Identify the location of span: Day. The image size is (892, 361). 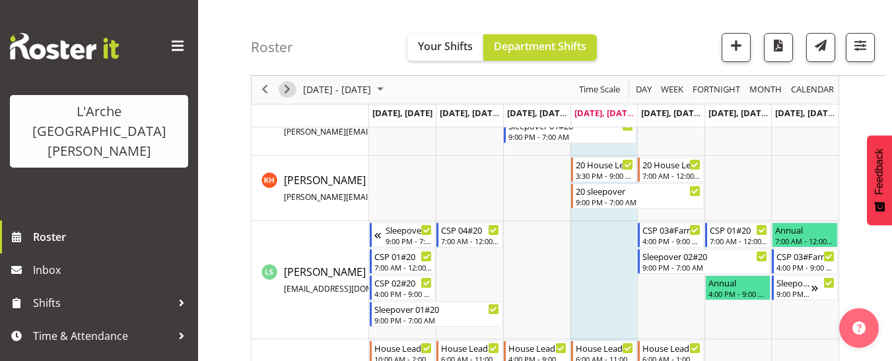
(644, 90).